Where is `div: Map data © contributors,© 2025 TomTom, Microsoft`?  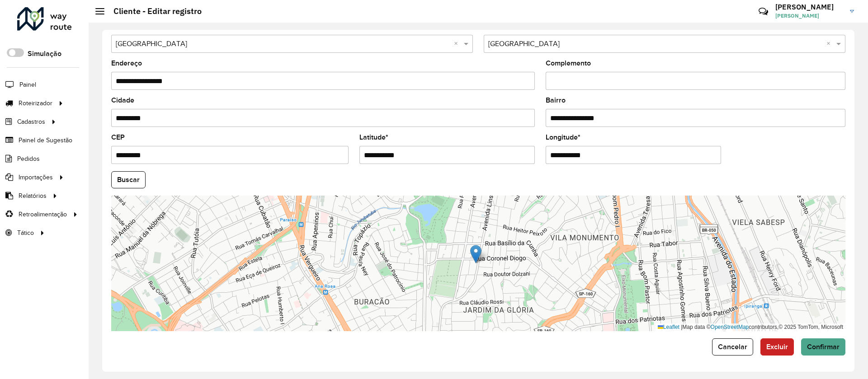 div: Map data © contributors,© 2025 TomTom, Microsoft is located at coordinates (750, 327).